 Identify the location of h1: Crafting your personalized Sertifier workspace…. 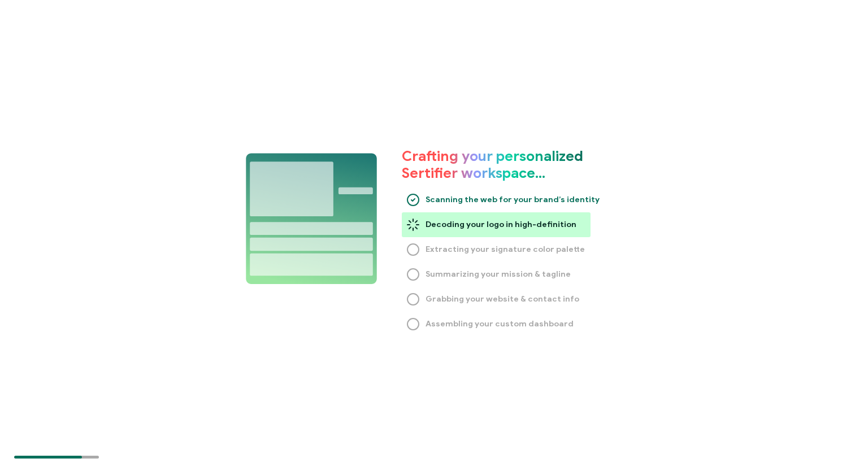
(515, 165).